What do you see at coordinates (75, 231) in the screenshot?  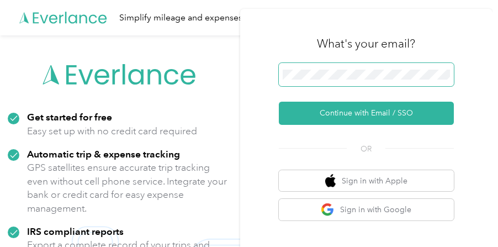 I see `strong: IRS compliant reports` at bounding box center [75, 231].